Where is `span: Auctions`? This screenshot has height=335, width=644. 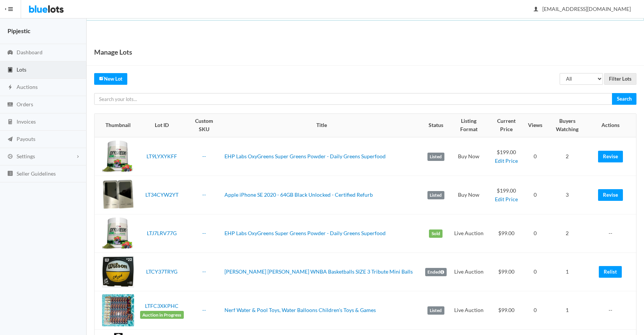 span: Auctions is located at coordinates (27, 86).